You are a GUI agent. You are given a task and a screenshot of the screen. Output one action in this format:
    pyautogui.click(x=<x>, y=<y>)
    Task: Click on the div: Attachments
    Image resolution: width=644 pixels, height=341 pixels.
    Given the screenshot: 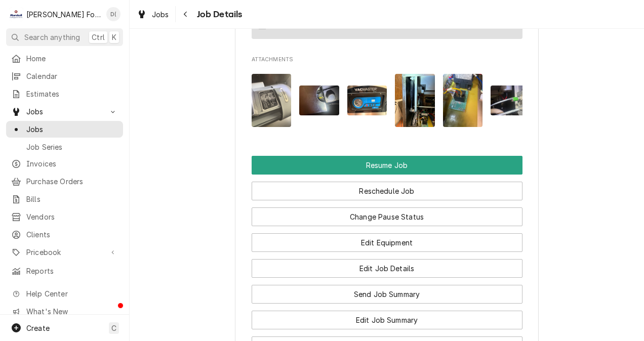 What is the action you would take?
    pyautogui.click(x=386, y=95)
    